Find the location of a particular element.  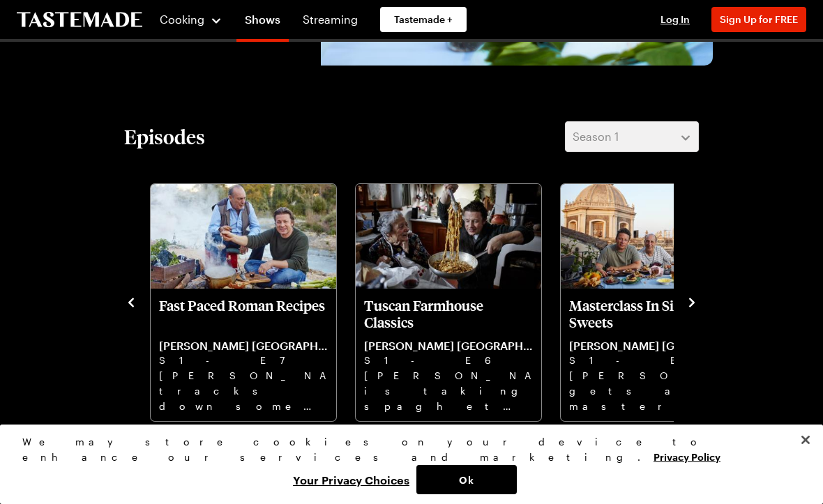

button: navigate to previous item is located at coordinates (131, 301).